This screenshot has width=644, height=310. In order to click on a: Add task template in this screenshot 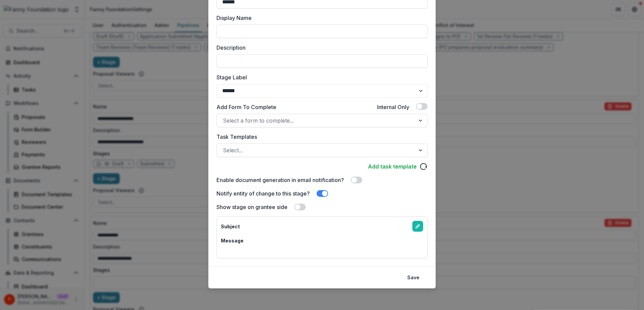, I will do `click(392, 167)`.